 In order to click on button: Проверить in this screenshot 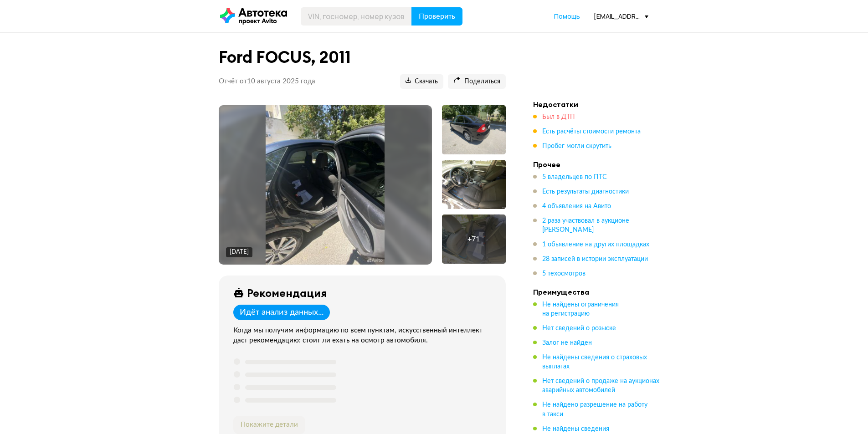, I will do `click(437, 17)`.